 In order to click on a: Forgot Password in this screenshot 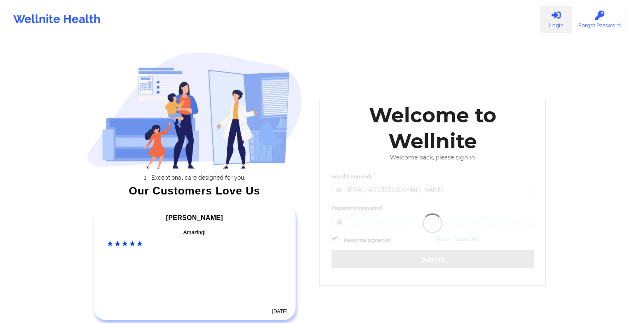, I will do `click(600, 19)`.